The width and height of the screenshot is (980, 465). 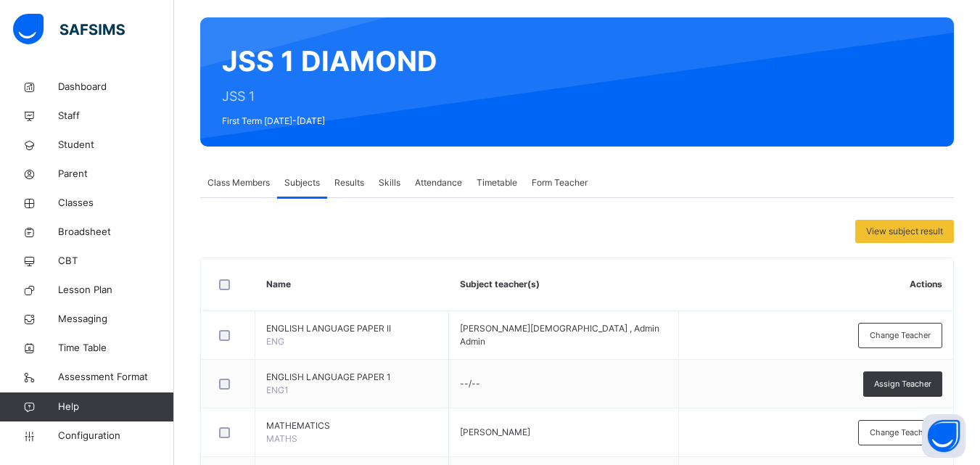 I want to click on span: Broadsheet, so click(x=116, y=232).